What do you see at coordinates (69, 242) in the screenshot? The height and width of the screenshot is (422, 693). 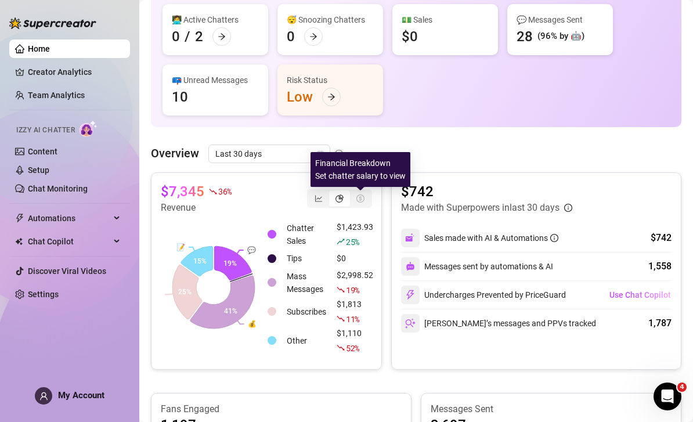 I see `span: Chat Copilot` at bounding box center [69, 242].